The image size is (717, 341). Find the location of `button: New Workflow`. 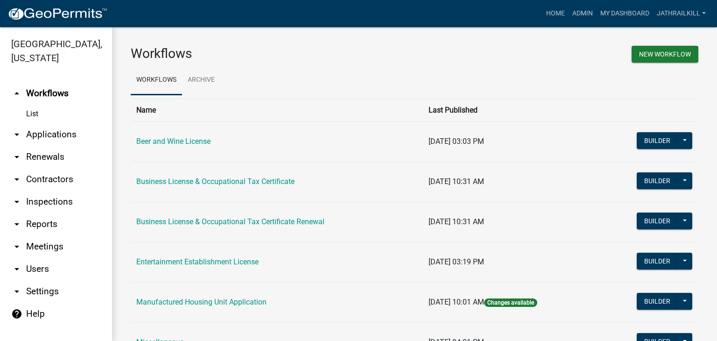

button: New Workflow is located at coordinates (664, 54).